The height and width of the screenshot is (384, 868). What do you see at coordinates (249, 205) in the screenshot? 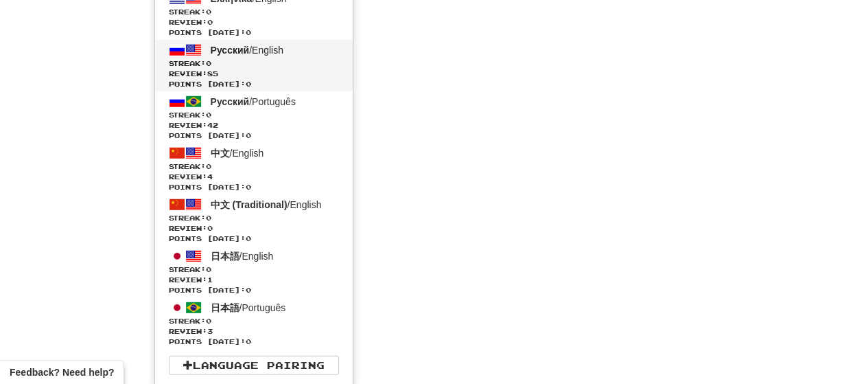
I see `span: 中文 (Traditional)` at bounding box center [249, 205].